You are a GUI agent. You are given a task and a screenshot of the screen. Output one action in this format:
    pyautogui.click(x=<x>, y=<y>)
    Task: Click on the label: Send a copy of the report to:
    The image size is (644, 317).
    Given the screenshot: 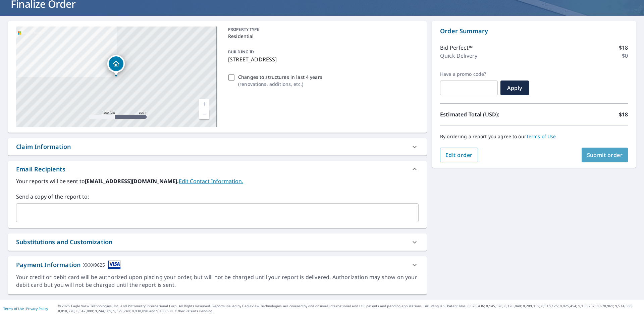 What is the action you would take?
    pyautogui.click(x=218, y=197)
    